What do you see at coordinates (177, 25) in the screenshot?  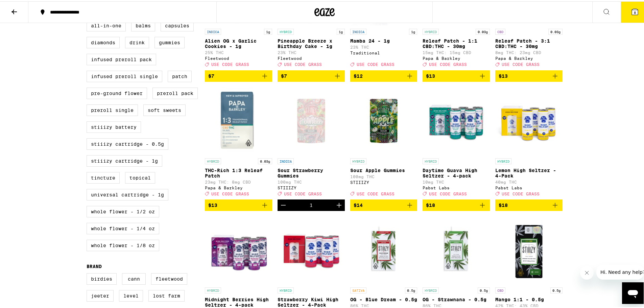 I see `label: Capsules` at bounding box center [177, 25].